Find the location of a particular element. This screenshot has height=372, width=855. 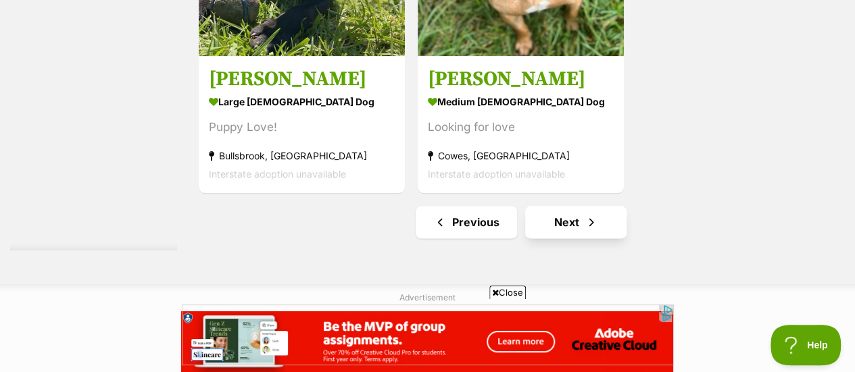

a: Next page is located at coordinates (576, 222).